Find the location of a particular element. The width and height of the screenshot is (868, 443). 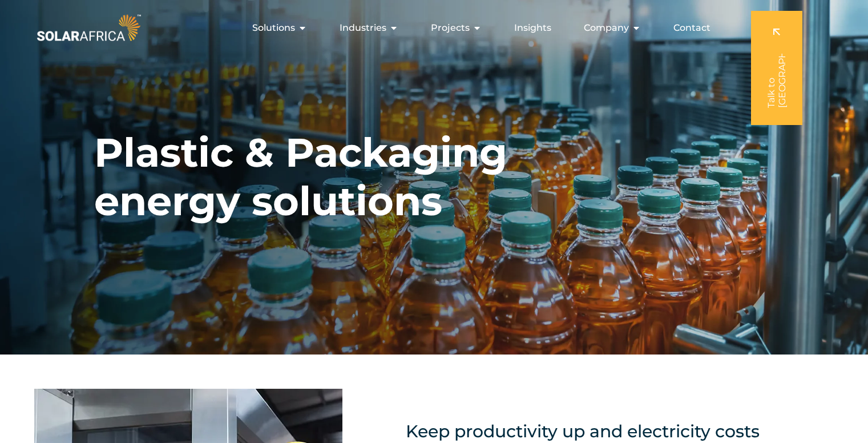

div: Menu Toggle is located at coordinates (431, 28).